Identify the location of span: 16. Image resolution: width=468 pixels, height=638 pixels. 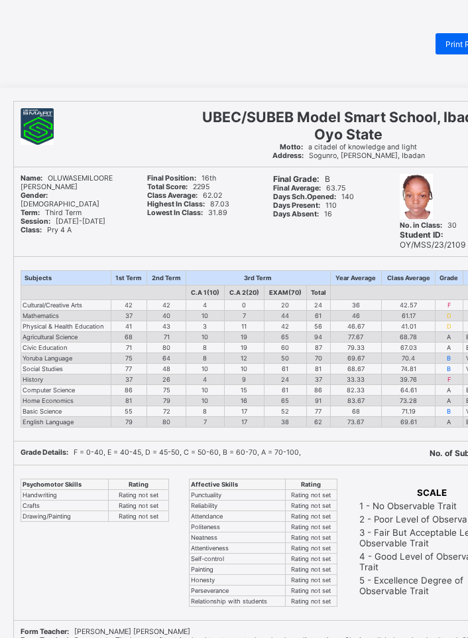
(303, 214).